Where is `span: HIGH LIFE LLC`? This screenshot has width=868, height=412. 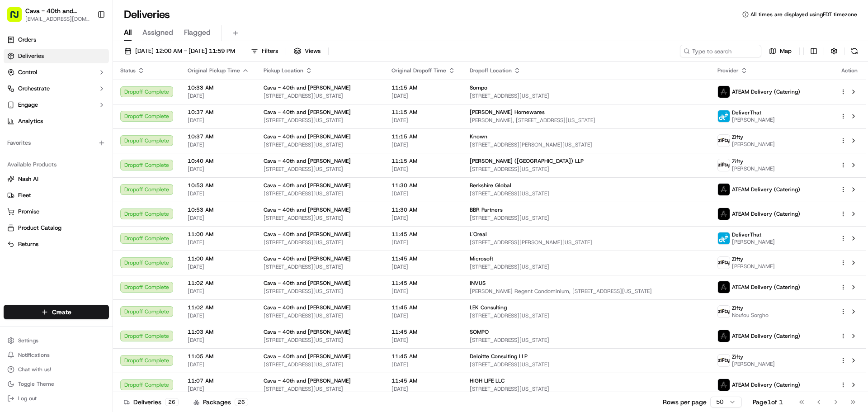 span: HIGH LIFE LLC is located at coordinates (486, 381).